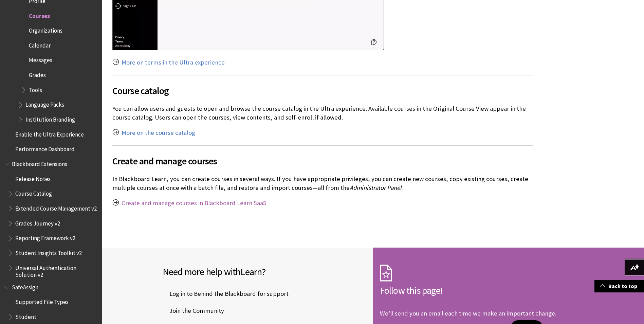 This screenshot has width=644, height=324. Describe the element at coordinates (50, 133) in the screenshot. I see `span: Enable the Ultra Experience` at that location.